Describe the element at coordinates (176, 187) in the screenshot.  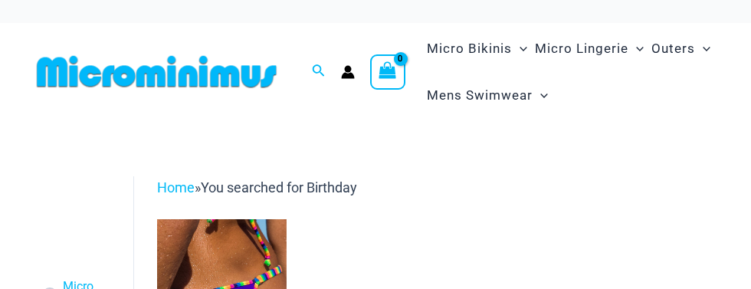
I see `a: Home` at that location.